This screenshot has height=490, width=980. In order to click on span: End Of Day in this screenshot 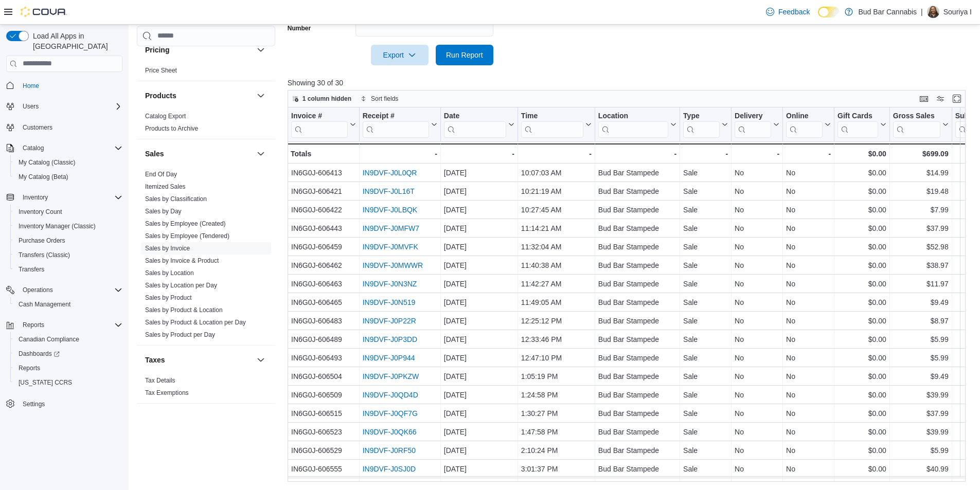, I will do `click(161, 175)`.